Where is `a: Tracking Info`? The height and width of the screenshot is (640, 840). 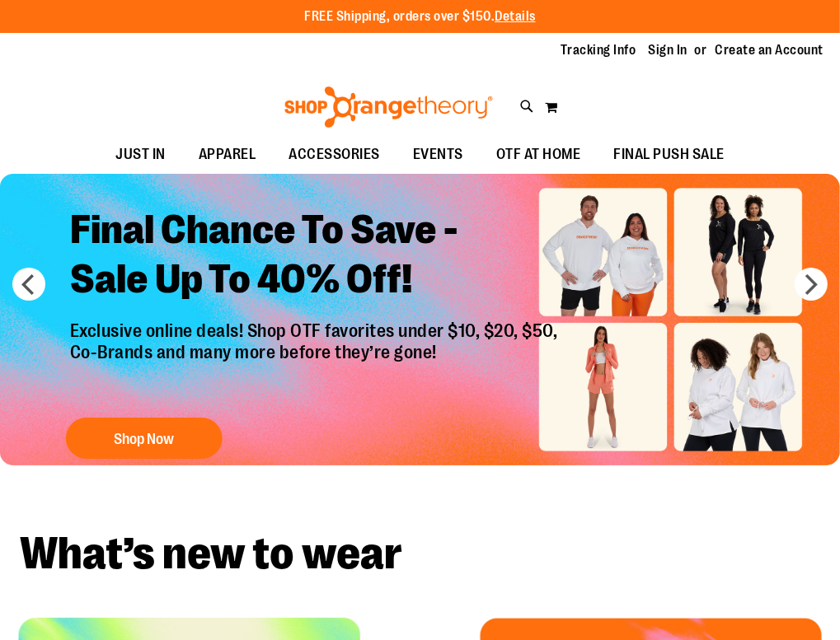
a: Tracking Info is located at coordinates (598, 50).